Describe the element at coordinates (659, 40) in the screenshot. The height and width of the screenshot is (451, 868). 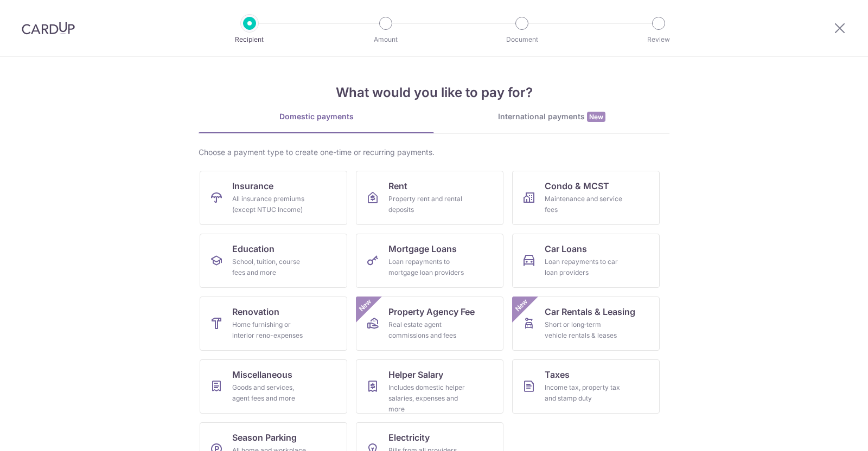
I see `p: Review` at that location.